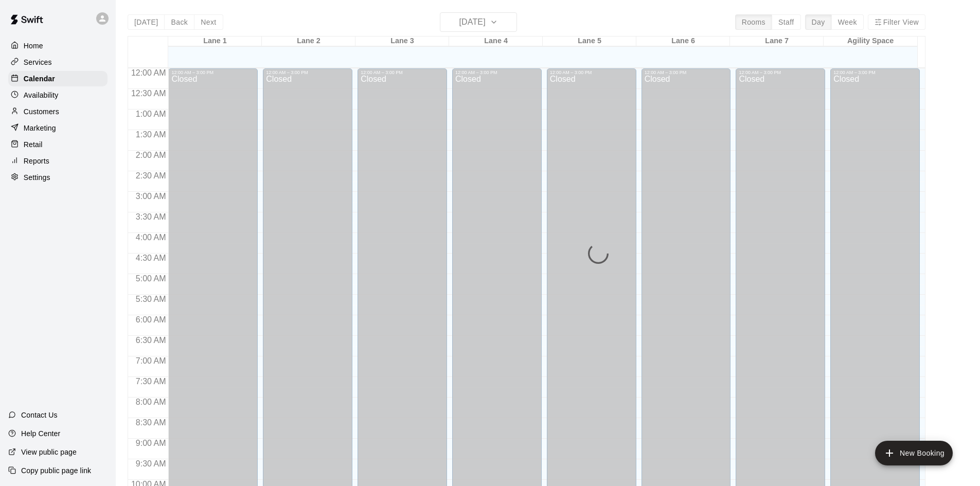 The height and width of the screenshot is (486, 980). I want to click on span: 6:30 AM, so click(151, 340).